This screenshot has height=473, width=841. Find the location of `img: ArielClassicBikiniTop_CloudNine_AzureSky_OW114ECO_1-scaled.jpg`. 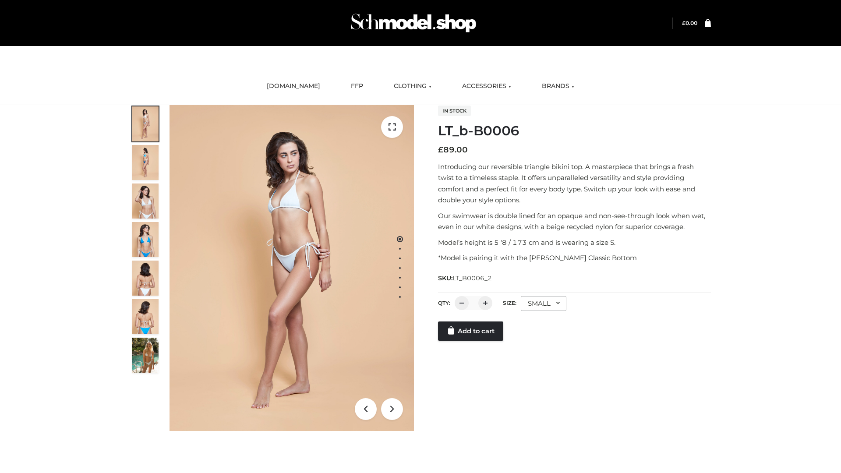

img: ArielClassicBikiniTop_CloudNine_AzureSky_OW114ECO_1-scaled.jpg is located at coordinates (145, 124).